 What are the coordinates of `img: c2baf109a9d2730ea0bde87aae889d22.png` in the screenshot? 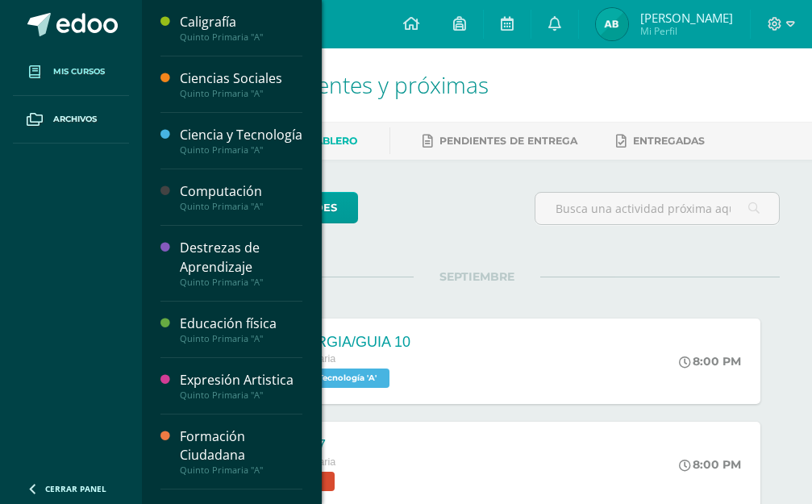 It's located at (612, 24).